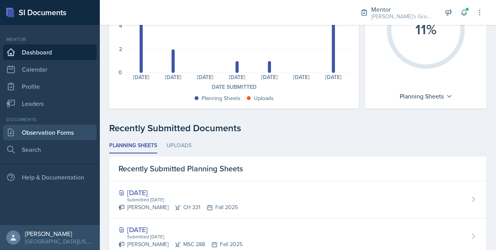  Describe the element at coordinates (50, 133) in the screenshot. I see `a: Observation Forms` at that location.